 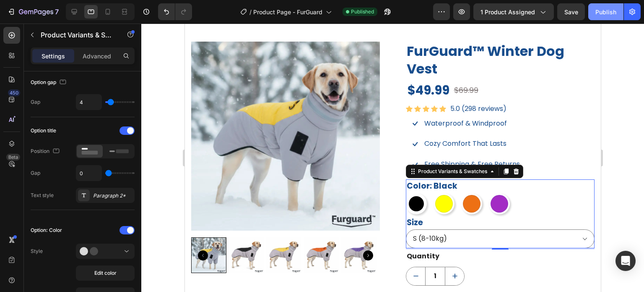 What do you see at coordinates (42, 195) in the screenshot?
I see `div: Text style` at bounding box center [42, 195].